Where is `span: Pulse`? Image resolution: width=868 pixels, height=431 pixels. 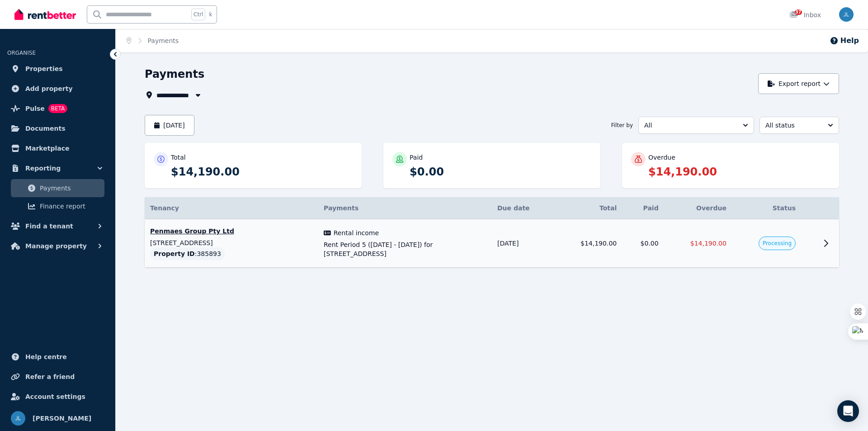 span: Pulse is located at coordinates (35, 108).